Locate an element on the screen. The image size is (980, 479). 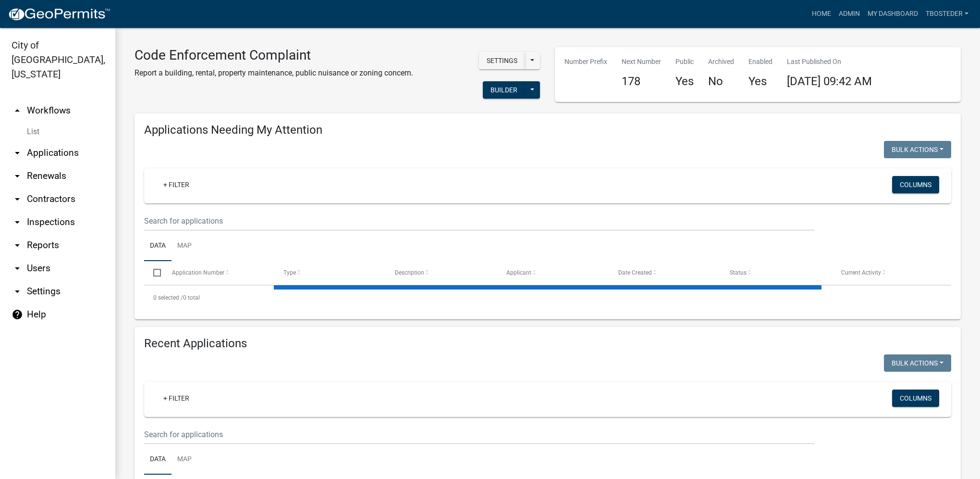
datatable-header-cell: Description is located at coordinates (442, 273).